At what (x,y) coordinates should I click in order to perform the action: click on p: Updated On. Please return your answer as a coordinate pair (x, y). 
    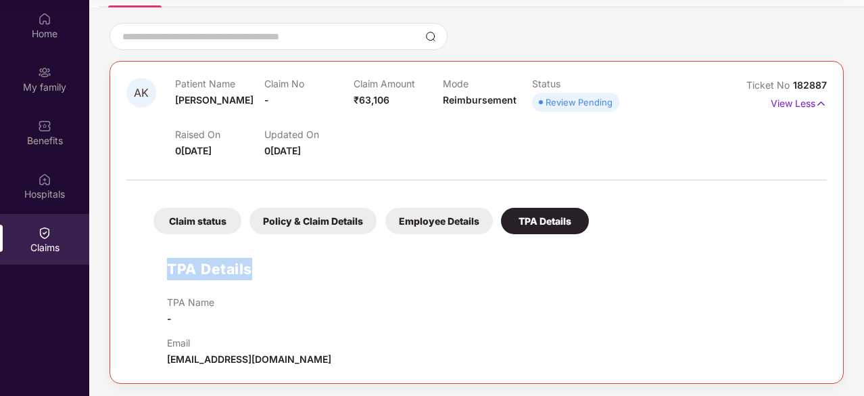
    Looking at the image, I should click on (309, 134).